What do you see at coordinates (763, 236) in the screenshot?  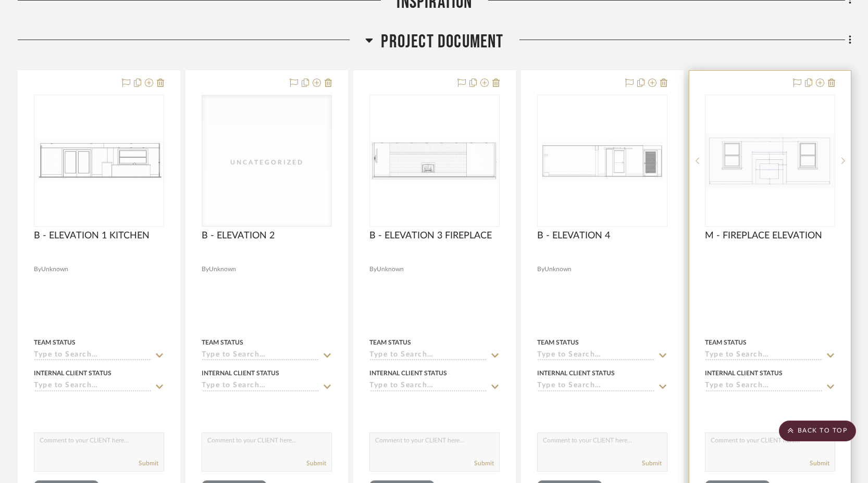 I see `span: M - FIREPLACE ELEVATION` at bounding box center [763, 236].